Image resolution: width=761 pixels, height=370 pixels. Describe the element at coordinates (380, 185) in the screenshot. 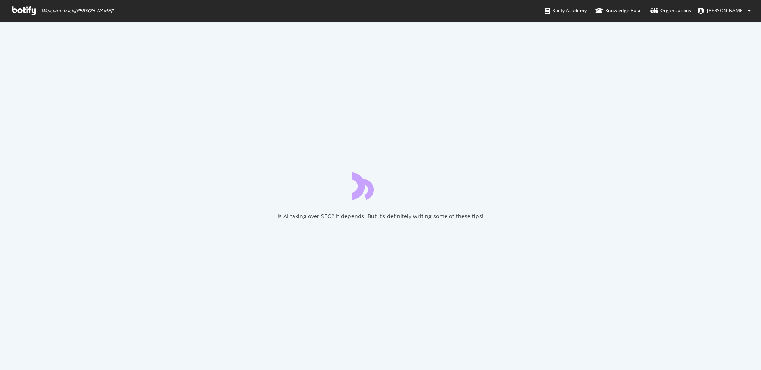

I see `div: animation` at that location.